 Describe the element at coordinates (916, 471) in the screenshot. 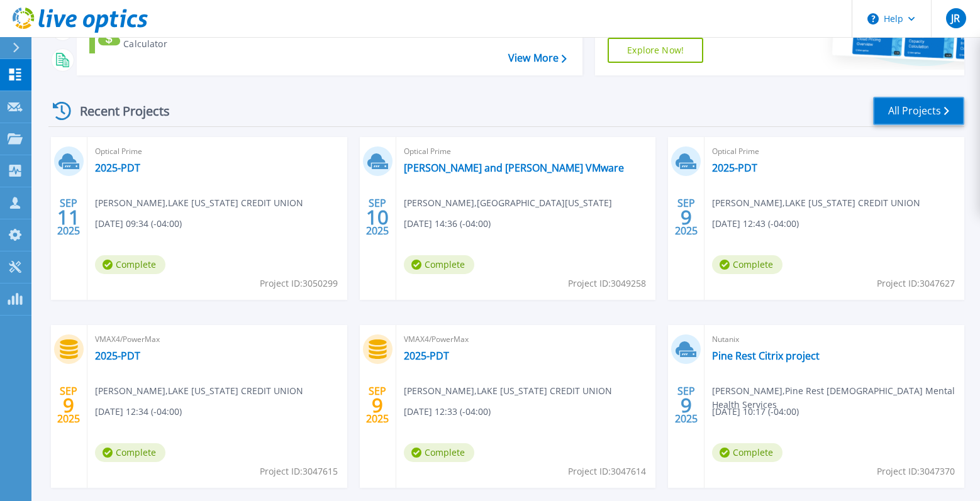

I see `span: Project ID: 3047370` at that location.